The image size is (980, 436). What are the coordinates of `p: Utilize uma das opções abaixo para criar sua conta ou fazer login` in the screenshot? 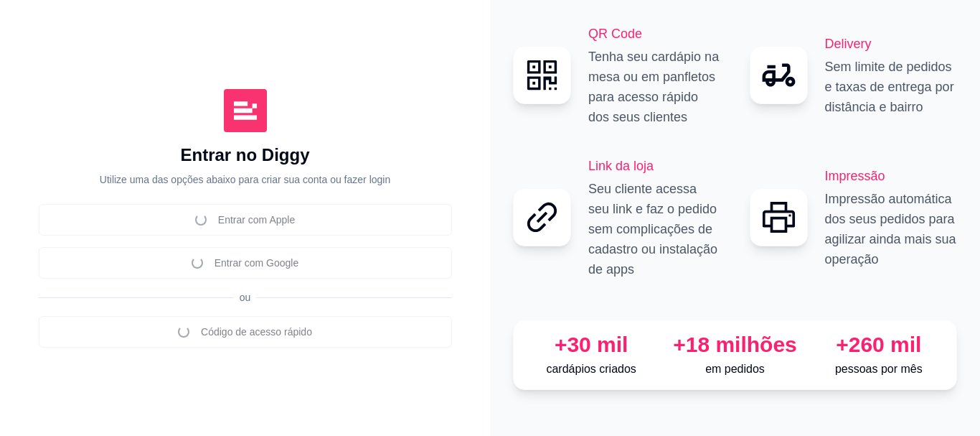 It's located at (245, 180).